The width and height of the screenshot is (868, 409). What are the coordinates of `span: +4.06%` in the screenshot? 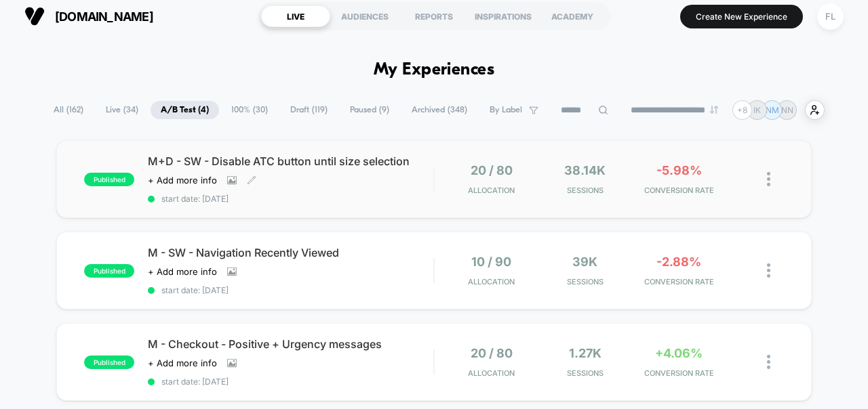 It's located at (679, 353).